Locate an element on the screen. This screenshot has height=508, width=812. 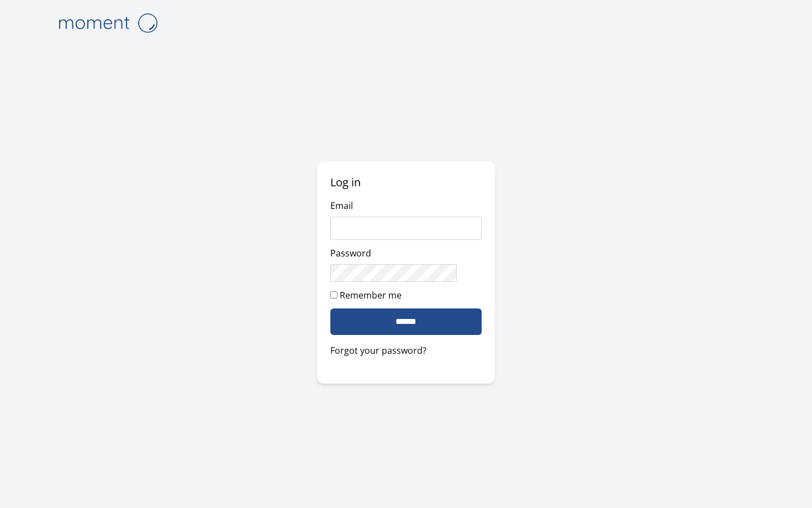
img: logo-4e3dc11c47720685a147b03b5a06dd966a58ff35d612b21f08c02c0306f2b779.png is located at coordinates (108, 23).